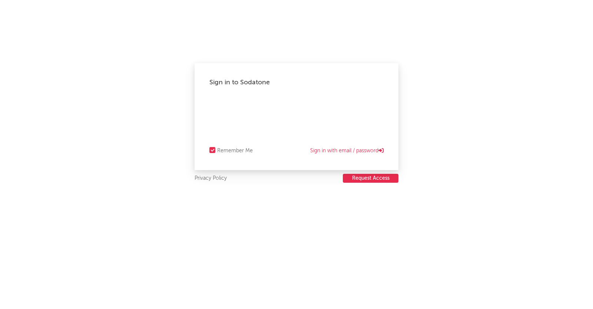 Image resolution: width=593 pixels, height=309 pixels. What do you see at coordinates (211, 178) in the screenshot?
I see `a: Privacy Policy` at bounding box center [211, 178].